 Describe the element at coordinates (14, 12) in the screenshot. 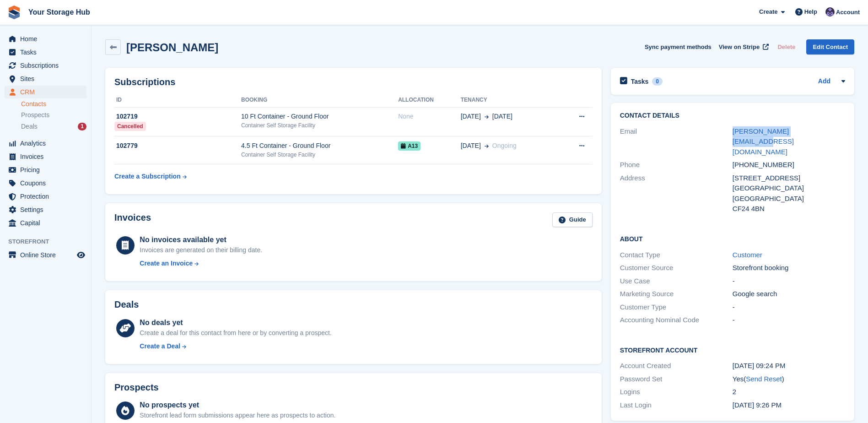

I see `img: stora-icon-8386f47178a22dfd0bd8f6a31ec36ba5ce8667c1dd55bd0f319d3a0aa187defe.svg` at that location.